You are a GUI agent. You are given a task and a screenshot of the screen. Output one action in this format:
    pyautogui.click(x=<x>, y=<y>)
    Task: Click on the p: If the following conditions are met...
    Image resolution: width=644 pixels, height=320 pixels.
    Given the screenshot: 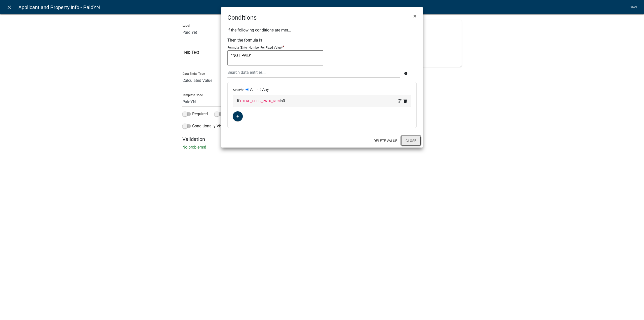 What is the action you would take?
    pyautogui.click(x=322, y=30)
    